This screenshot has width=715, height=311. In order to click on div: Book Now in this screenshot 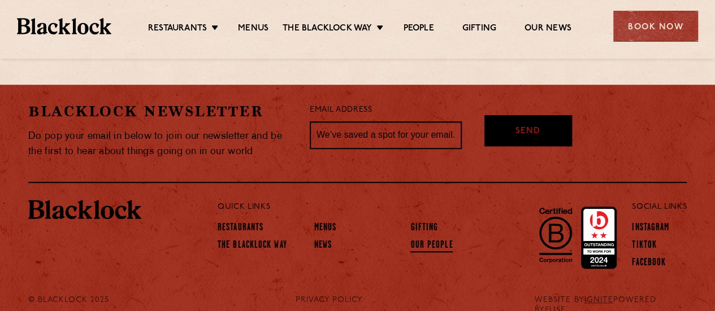, I will do `click(655, 26)`.